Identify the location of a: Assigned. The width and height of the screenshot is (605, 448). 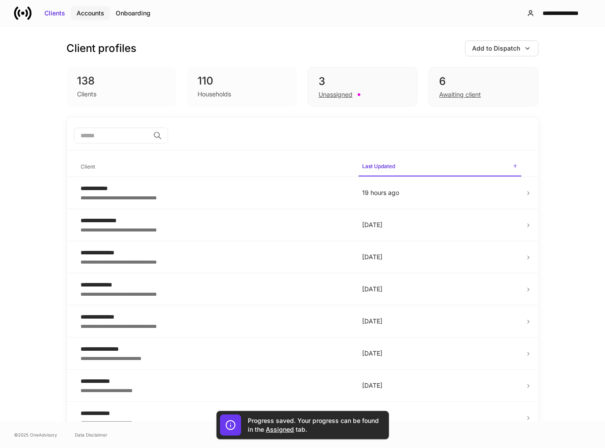
(280, 429).